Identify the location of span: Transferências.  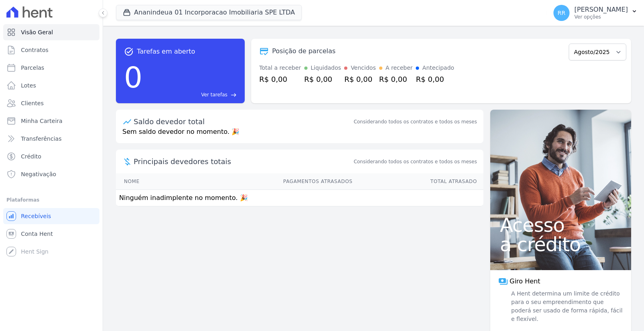
(41, 138).